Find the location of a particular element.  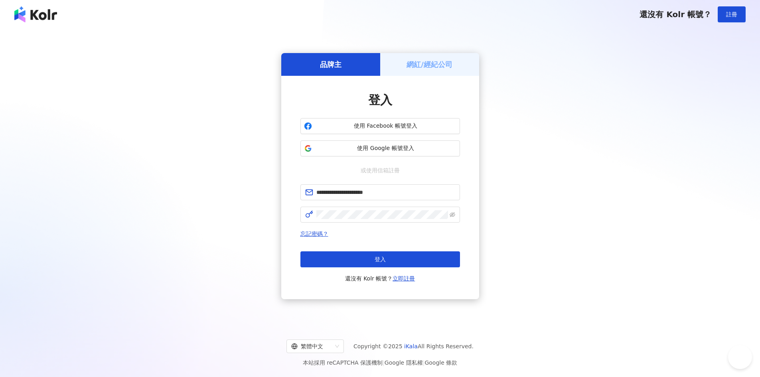

a: 立即註冊 is located at coordinates (404, 279).